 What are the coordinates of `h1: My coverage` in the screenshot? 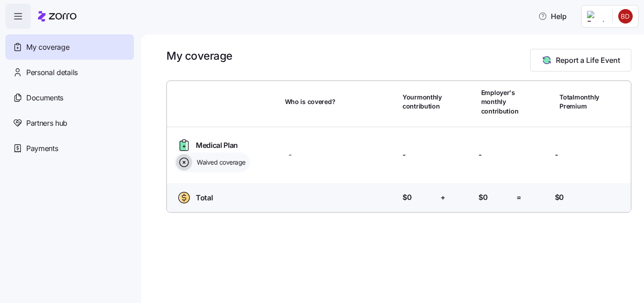 It's located at (199, 55).